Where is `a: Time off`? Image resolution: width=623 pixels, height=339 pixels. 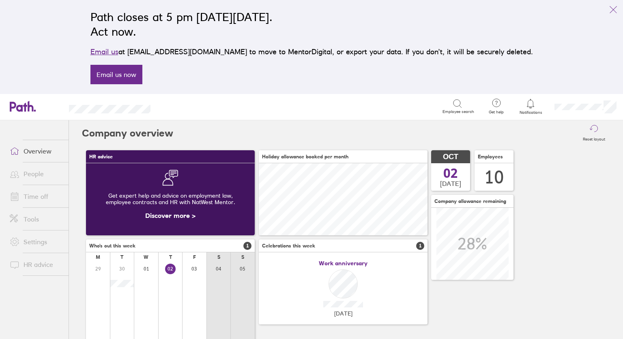
a: Time off is located at coordinates (36, 197).